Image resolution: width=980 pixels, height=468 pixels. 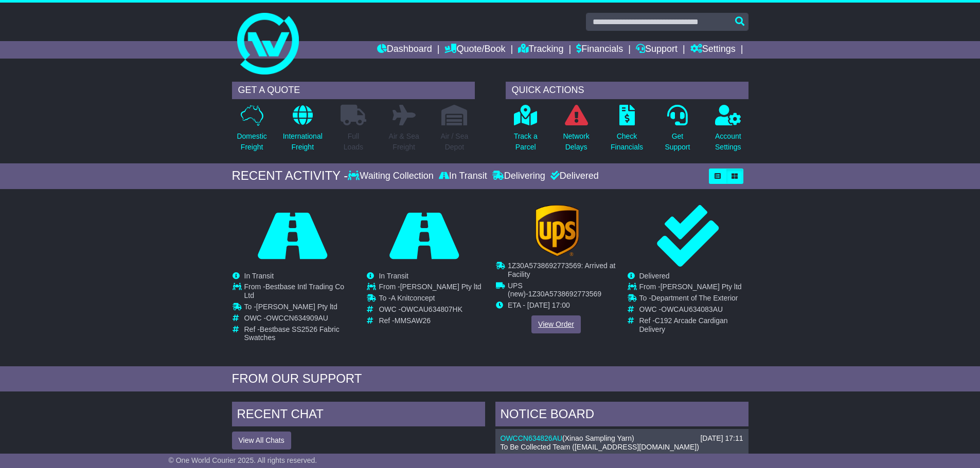 What do you see at coordinates (297, 318) in the screenshot?
I see `span: OWCCN634909AU` at bounding box center [297, 318].